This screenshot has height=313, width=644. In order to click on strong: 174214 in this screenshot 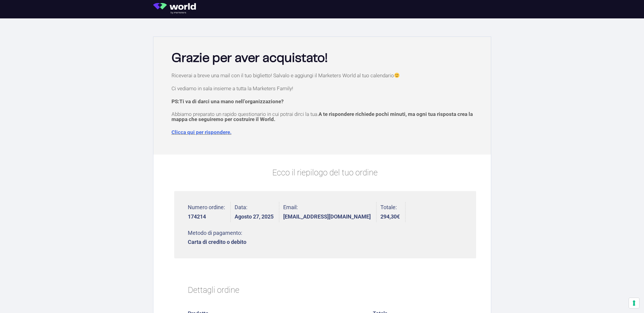, I will do `click(206, 217)`.